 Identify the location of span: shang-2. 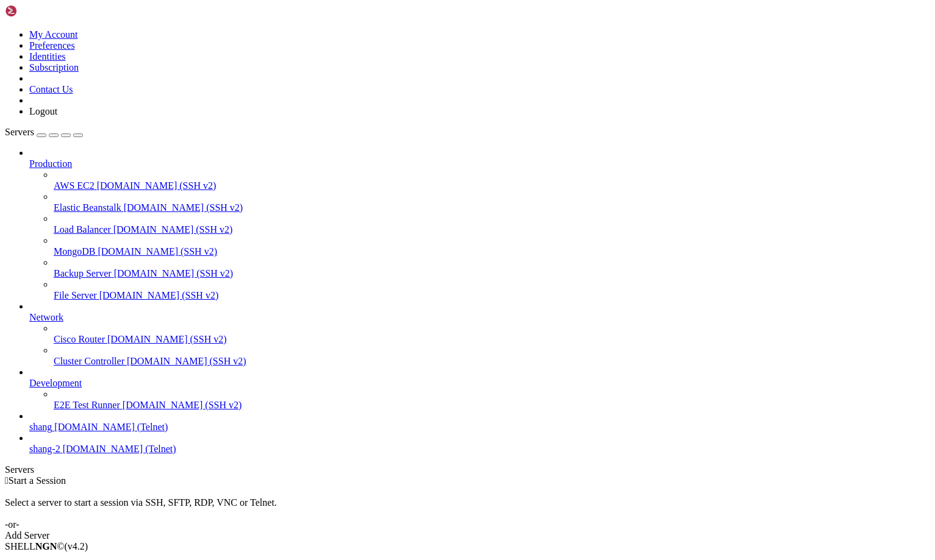
(45, 448).